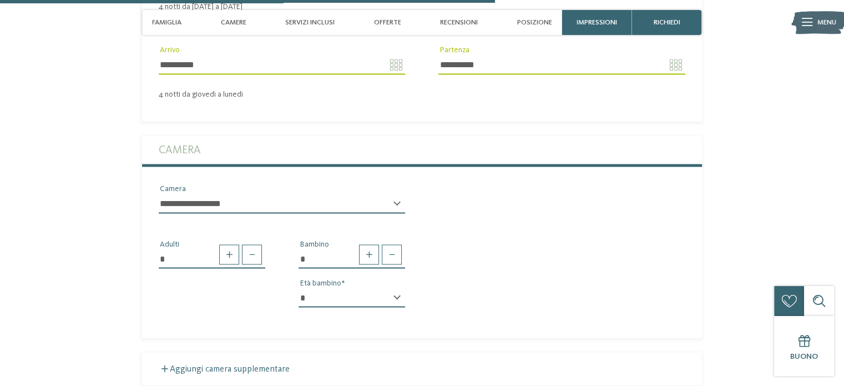 Image resolution: width=844 pixels, height=386 pixels. What do you see at coordinates (667, 22) in the screenshot?
I see `span: richiedi` at bounding box center [667, 22].